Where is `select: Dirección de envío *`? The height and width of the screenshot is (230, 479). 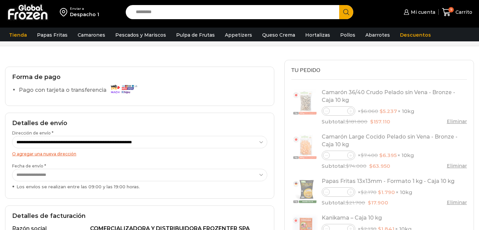 select: Dirección de envío * is located at coordinates (139, 142).